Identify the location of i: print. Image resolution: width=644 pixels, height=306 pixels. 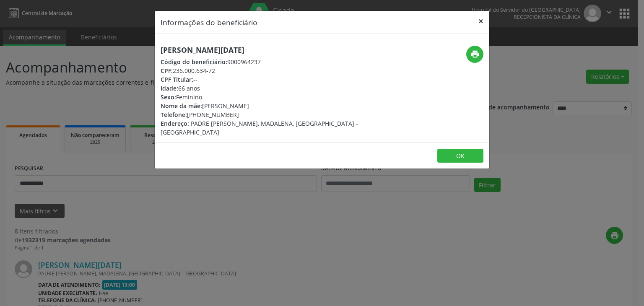
(475, 54).